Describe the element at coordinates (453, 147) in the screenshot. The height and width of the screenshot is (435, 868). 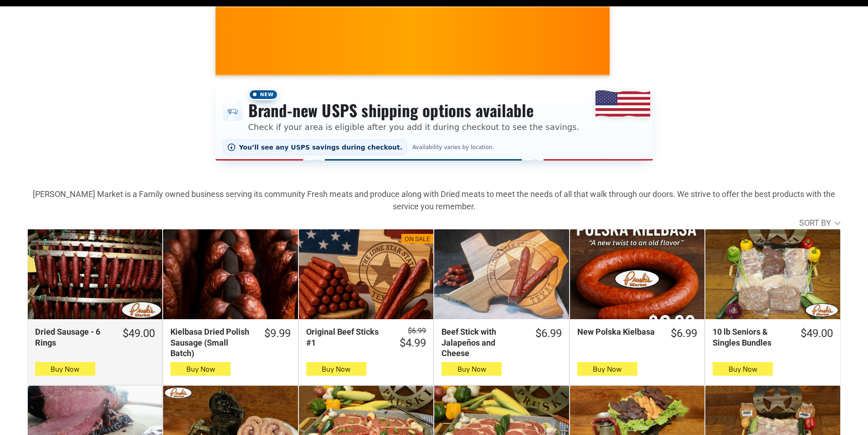
I see `span: Availability varies by location.` at that location.